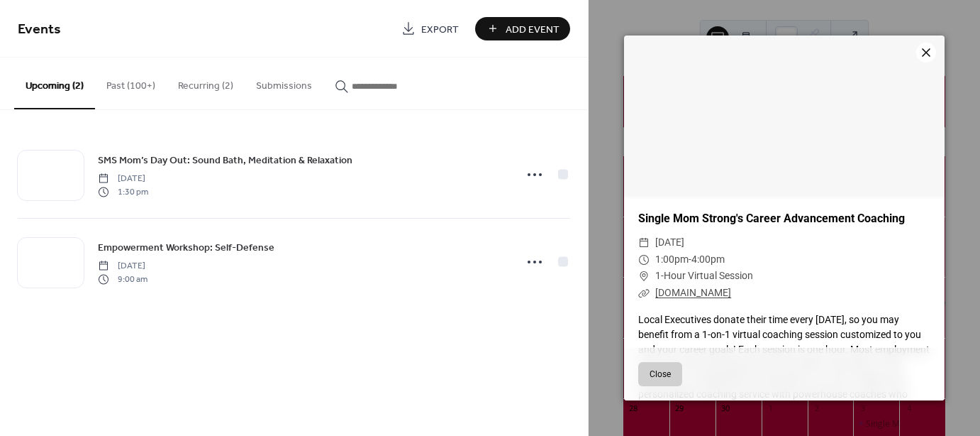 This screenshot has height=436, width=980. Describe the element at coordinates (206, 82) in the screenshot. I see `button: Recurring (2)` at that location.